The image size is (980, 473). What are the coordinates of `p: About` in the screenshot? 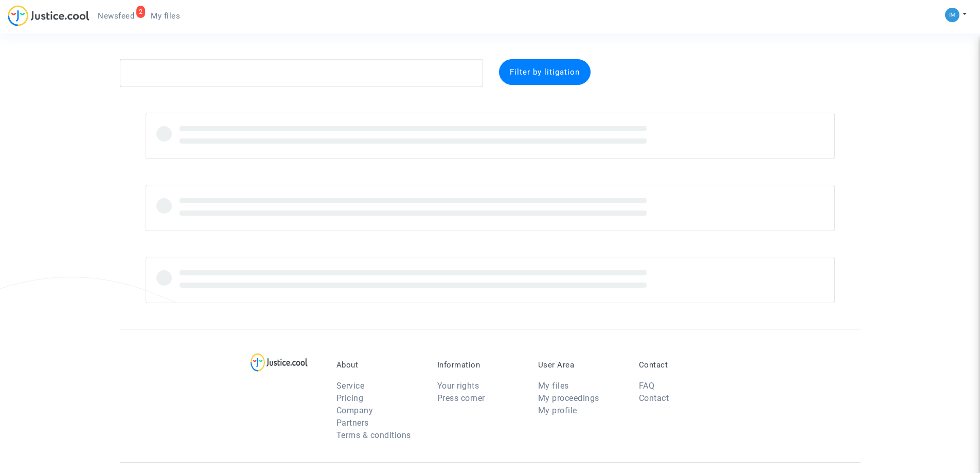 It's located at (379, 365).